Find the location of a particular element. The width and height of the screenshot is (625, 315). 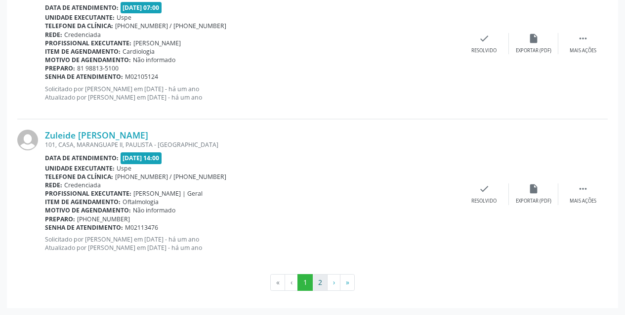

img: img is located at coordinates (28, 140).